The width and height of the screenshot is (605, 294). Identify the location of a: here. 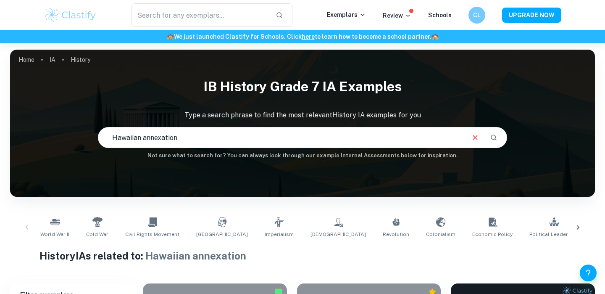
(308, 37).